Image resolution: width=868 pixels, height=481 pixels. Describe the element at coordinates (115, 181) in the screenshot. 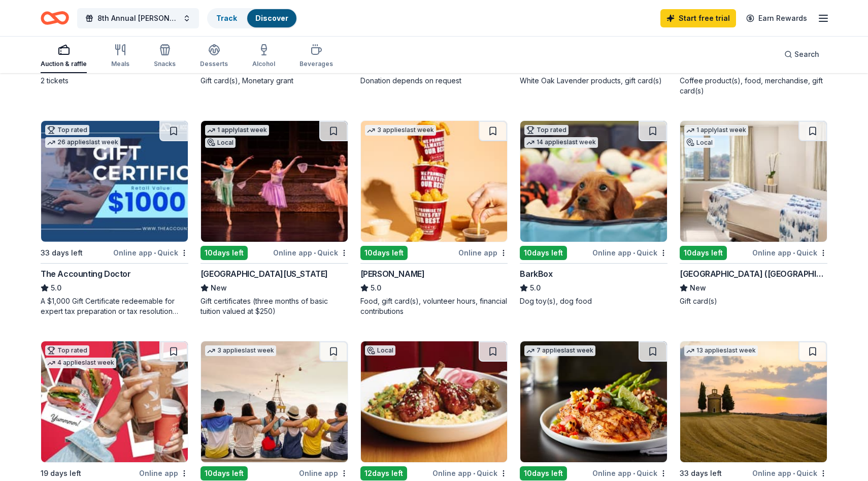

I see `img: Image for The Accounting Doctor` at that location.